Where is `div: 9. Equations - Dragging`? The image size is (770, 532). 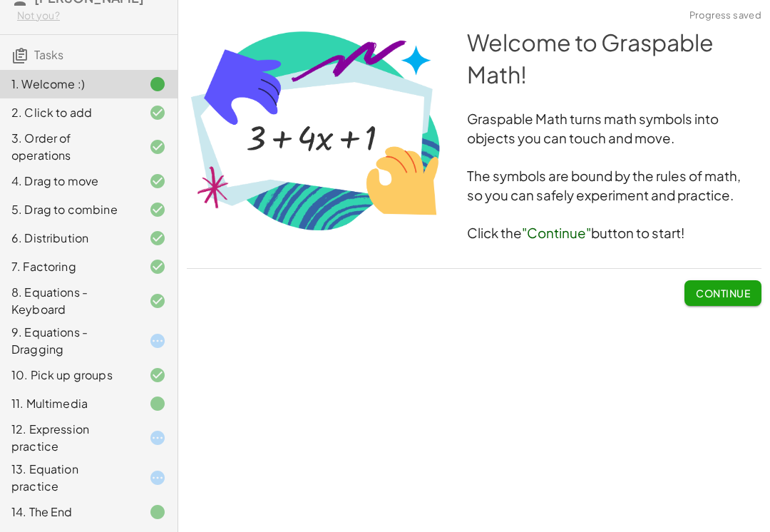
div: 9. Equations - Dragging is located at coordinates (68, 341).